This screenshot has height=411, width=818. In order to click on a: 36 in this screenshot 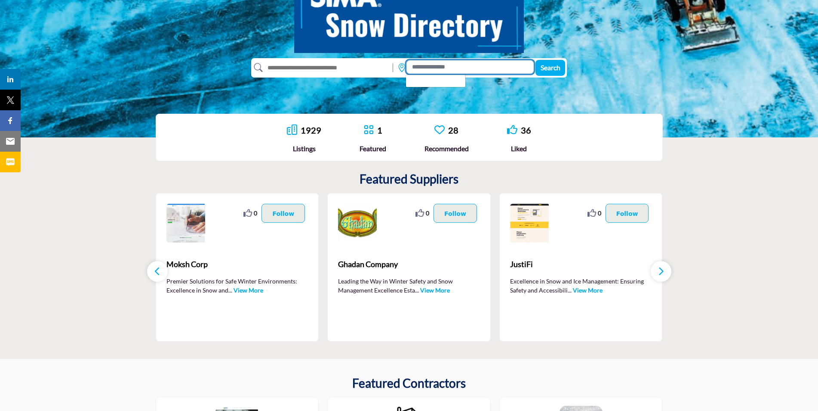, I will do `click(526, 130)`.